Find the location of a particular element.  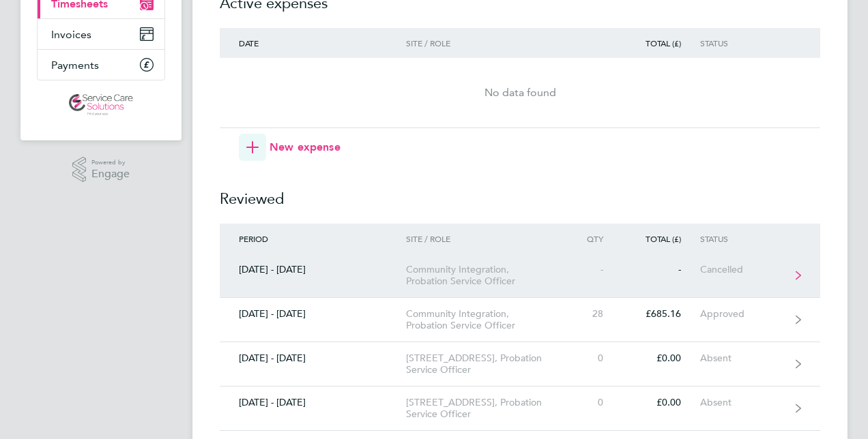

span: Powered by is located at coordinates (111, 162).